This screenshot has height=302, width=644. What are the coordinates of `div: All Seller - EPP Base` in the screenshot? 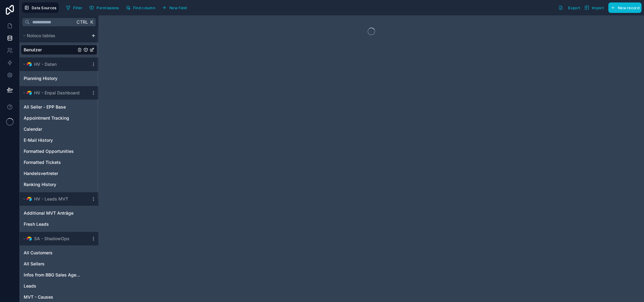 It's located at (59, 107).